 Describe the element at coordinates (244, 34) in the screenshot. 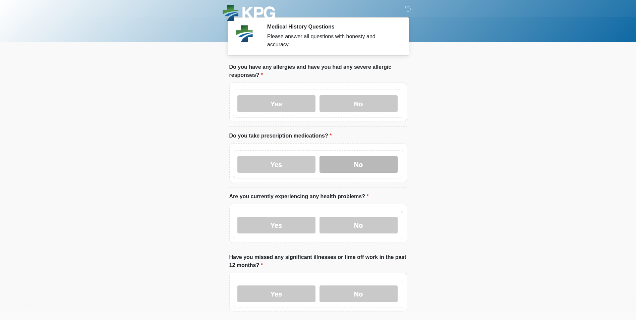

I see `img: Agent Avatar` at that location.